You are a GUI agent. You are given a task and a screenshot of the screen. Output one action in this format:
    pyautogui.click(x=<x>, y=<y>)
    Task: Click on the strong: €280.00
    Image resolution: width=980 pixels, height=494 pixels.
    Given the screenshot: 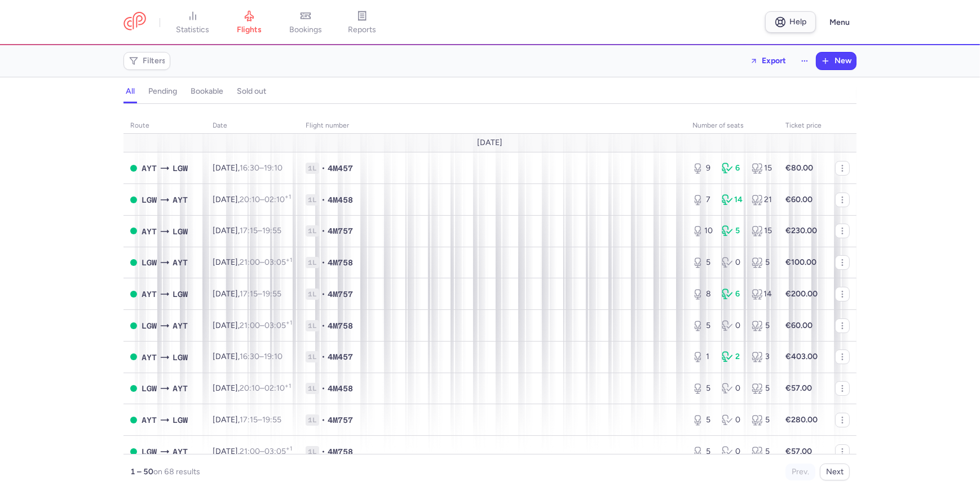 What is the action you would take?
    pyautogui.click(x=801, y=419)
    